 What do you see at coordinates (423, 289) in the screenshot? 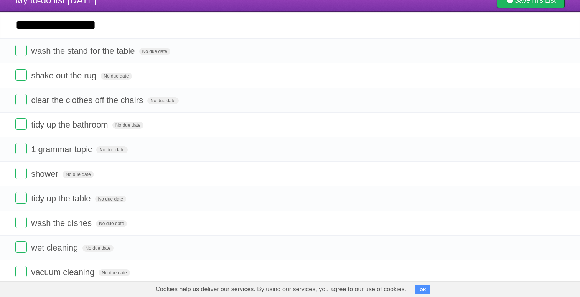
I see `button: OK` at bounding box center [423, 289].